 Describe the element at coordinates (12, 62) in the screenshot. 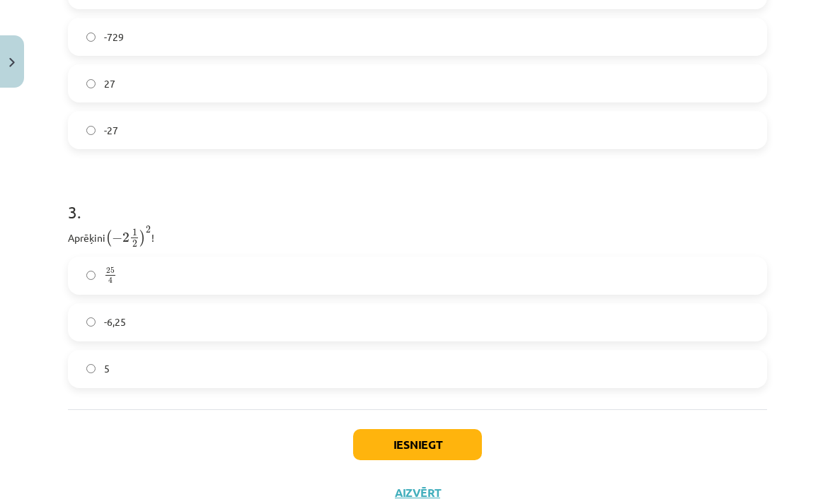

I see `img: icon-close-lesson-0947bae3869378f0d4975bcd49f059093ad1ed9edebbc8119c70593378902aed.svg` at that location.